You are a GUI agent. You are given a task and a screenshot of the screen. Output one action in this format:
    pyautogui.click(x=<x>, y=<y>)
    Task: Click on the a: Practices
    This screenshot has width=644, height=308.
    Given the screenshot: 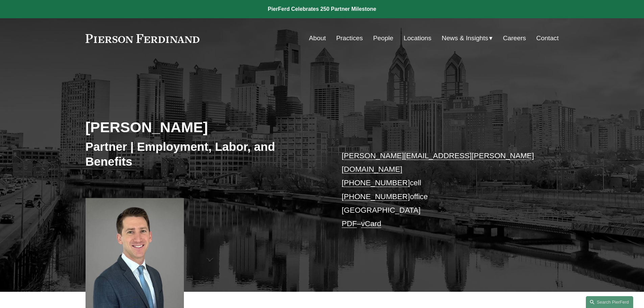 What is the action you would take?
    pyautogui.click(x=349, y=38)
    